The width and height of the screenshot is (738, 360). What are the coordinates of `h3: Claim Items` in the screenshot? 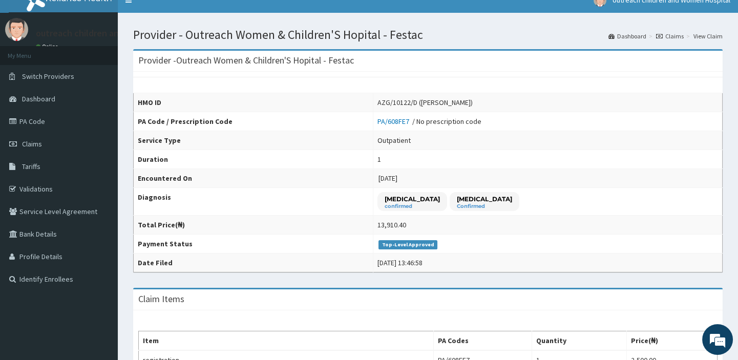 It's located at (161, 299).